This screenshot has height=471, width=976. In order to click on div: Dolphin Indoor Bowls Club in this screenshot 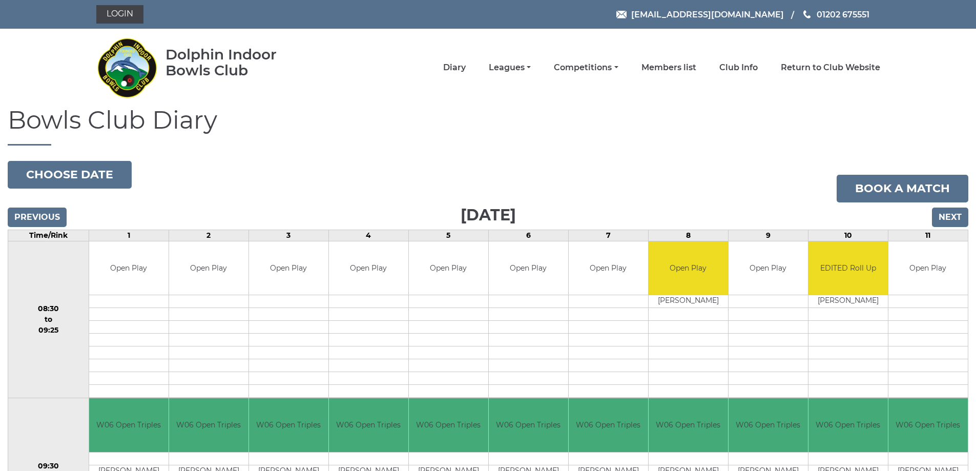, I will do `click(237, 63)`.